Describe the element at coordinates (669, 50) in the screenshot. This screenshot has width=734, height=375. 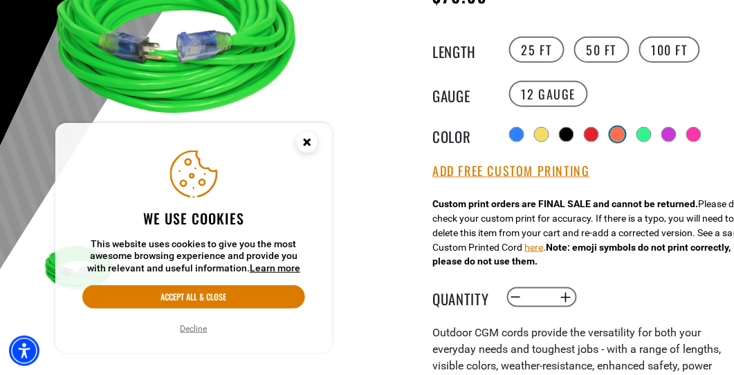
I see `label: 100 FT` at that location.